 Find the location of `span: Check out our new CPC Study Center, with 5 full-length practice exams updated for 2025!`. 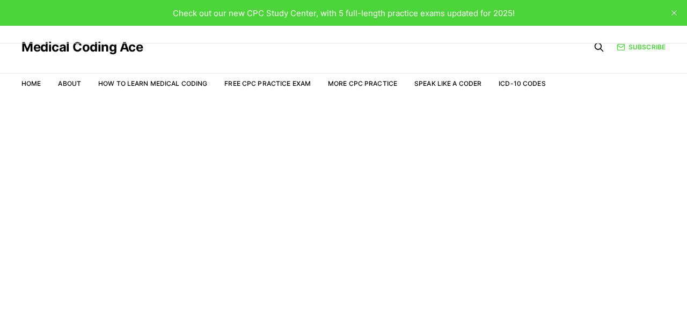

span: Check out our new CPC Study Center, with 5 full-length practice exams updated for 2025! is located at coordinates (343, 13).